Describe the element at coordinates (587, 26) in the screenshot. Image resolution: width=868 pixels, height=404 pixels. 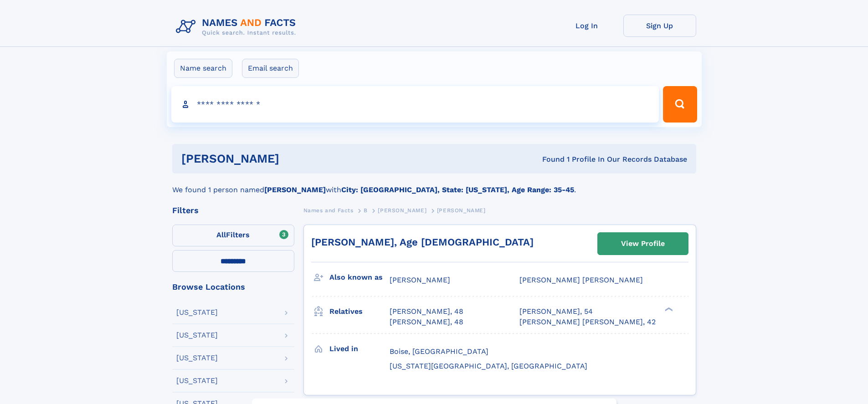
I see `a: Log In` at that location.